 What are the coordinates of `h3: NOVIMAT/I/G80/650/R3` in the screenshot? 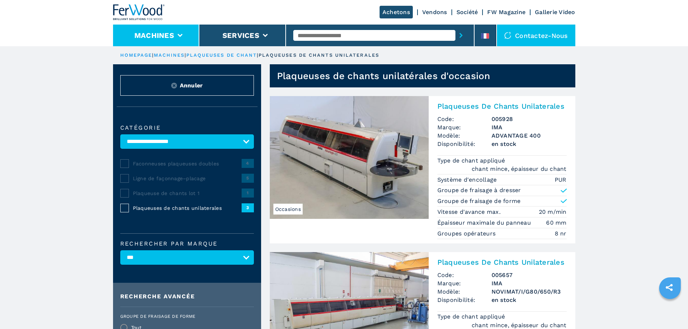 It's located at (529, 291).